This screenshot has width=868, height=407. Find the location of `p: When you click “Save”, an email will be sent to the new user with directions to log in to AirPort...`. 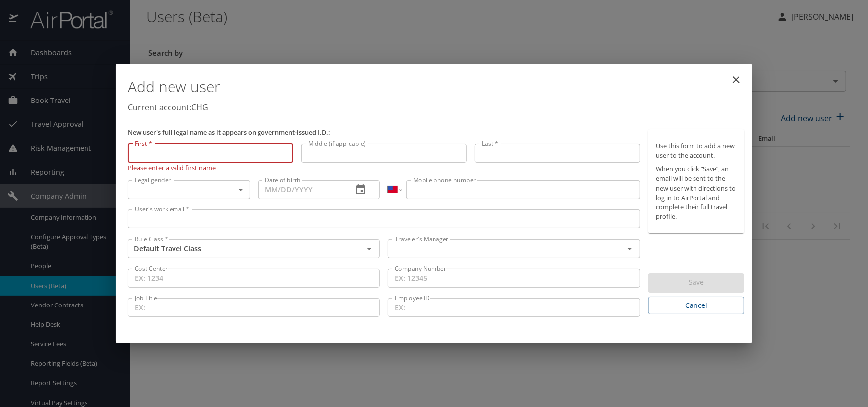

p: When you click “Save”, an email will be sent to the new user with directions to log in to AirPort... is located at coordinates (696, 192).